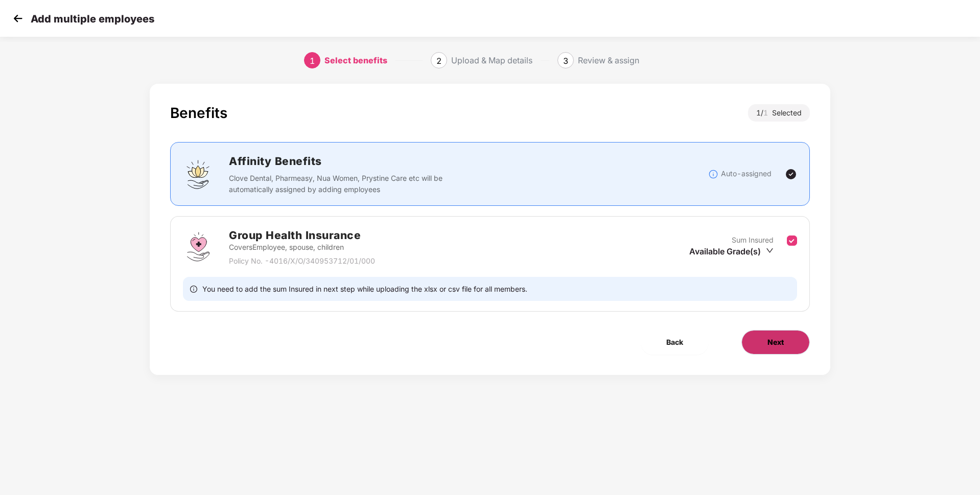  What do you see at coordinates (412, 161) in the screenshot?
I see `h2: Affinity Benefits` at bounding box center [412, 161].